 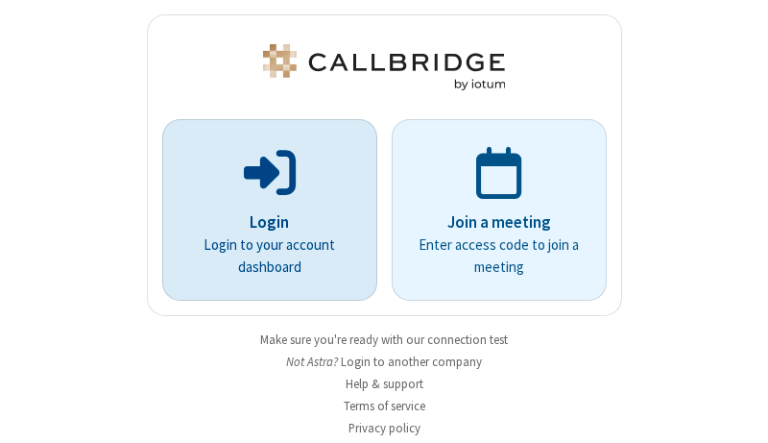 What do you see at coordinates (384, 383) in the screenshot?
I see `a: Help & support` at bounding box center [384, 383].